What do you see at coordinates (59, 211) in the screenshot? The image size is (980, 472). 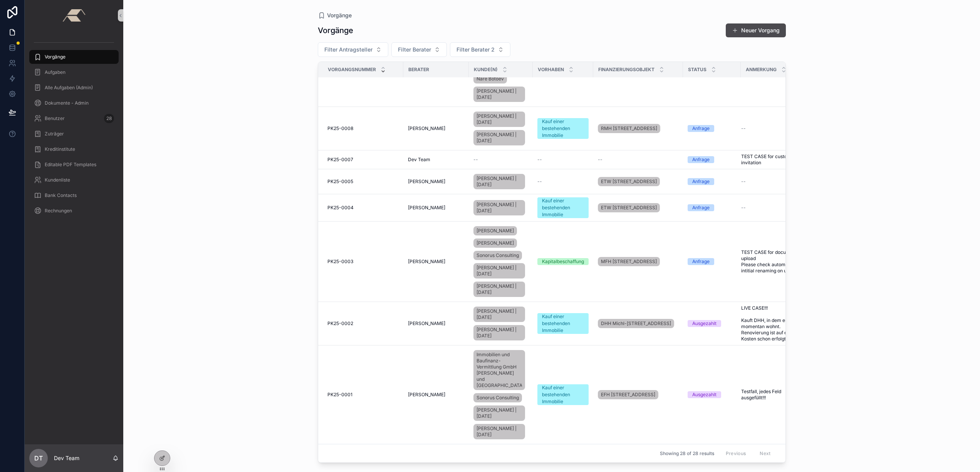 I see `span: Rechnungen` at bounding box center [59, 211].